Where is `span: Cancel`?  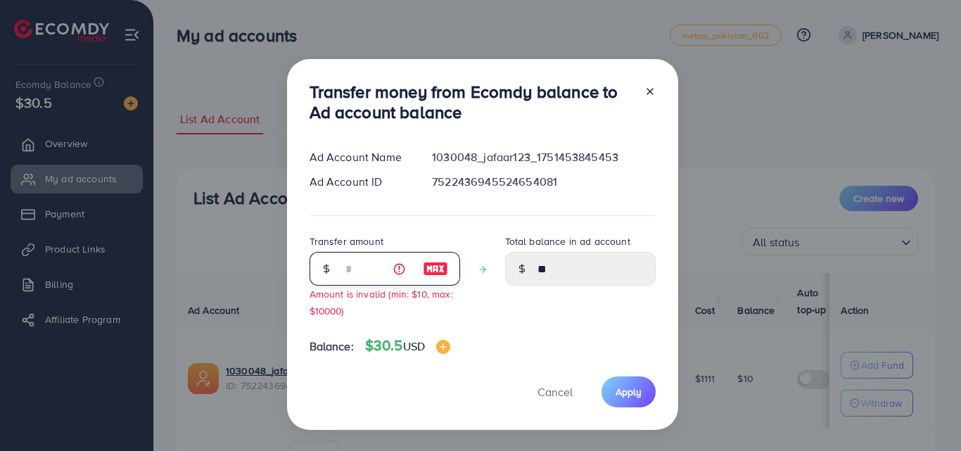
span: Cancel is located at coordinates (555, 392).